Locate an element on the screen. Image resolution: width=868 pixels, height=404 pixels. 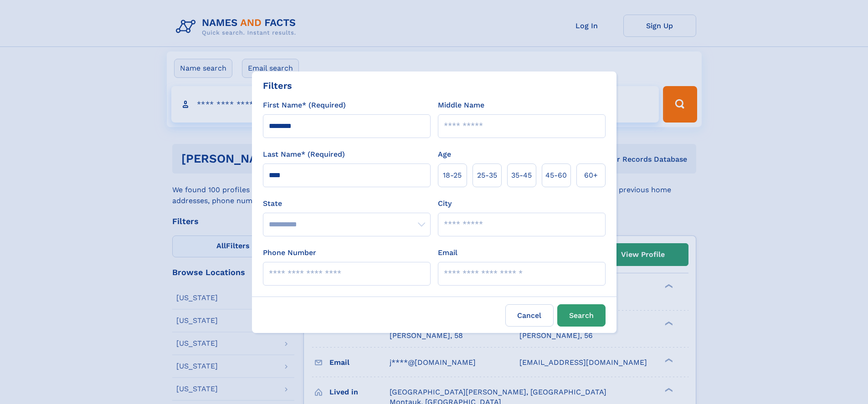
span: 35‑45 is located at coordinates (521, 175).